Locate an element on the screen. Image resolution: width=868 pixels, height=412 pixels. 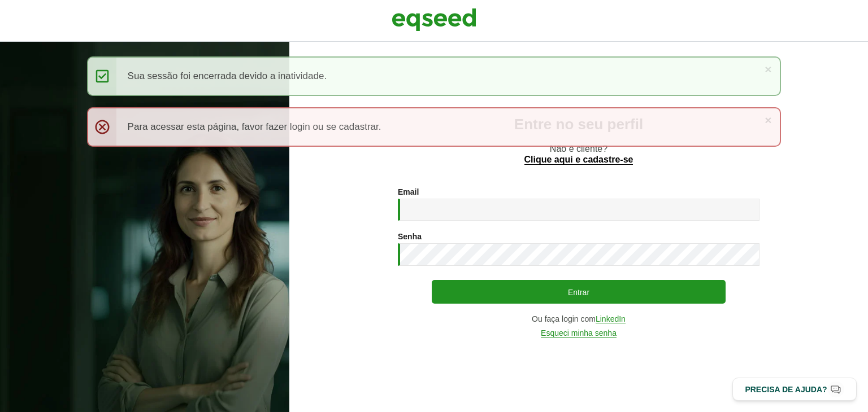
button: Entrar is located at coordinates (578, 292).